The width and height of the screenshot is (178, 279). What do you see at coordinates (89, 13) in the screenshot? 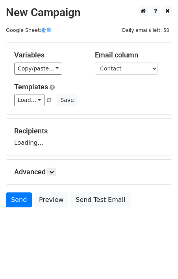
I see `h2: New Campaign` at bounding box center [89, 13].